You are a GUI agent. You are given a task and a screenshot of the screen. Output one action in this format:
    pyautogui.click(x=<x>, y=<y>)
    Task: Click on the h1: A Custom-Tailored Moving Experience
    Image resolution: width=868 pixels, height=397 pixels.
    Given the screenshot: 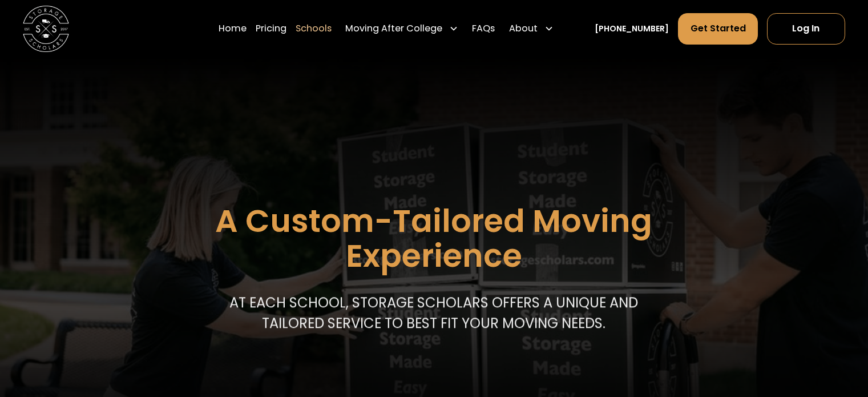 What is the action you would take?
    pyautogui.click(x=434, y=238)
    